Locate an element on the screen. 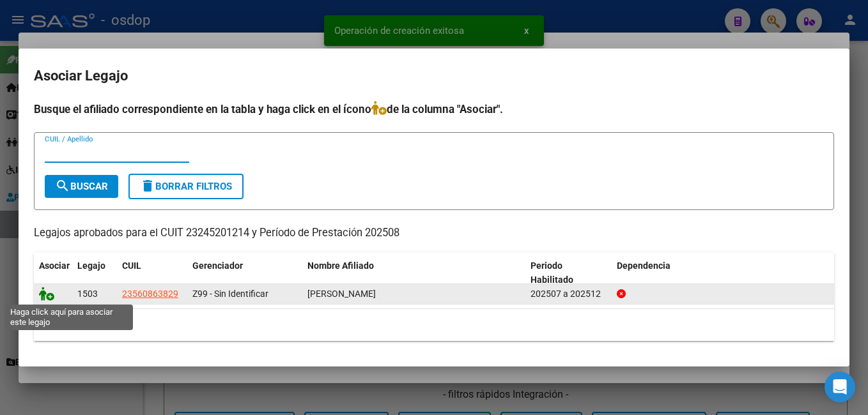  mat-icon: delete is located at coordinates (147, 186).